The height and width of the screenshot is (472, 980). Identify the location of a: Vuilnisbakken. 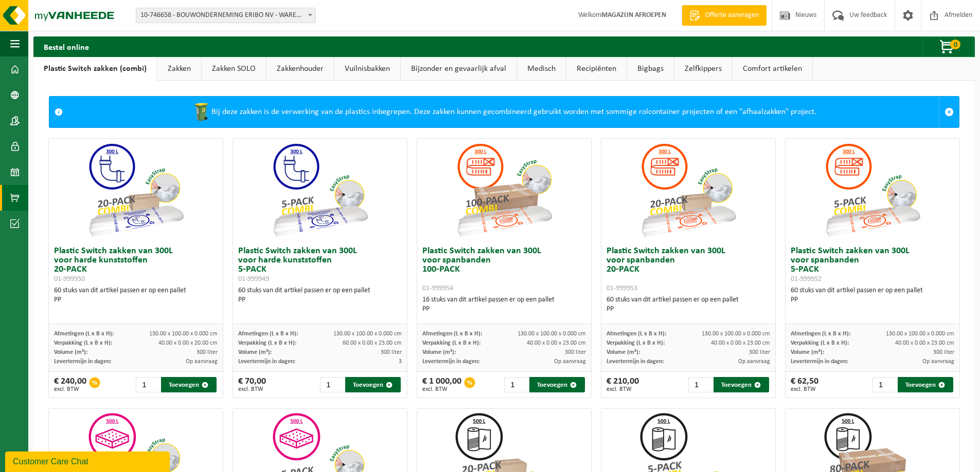
(367, 69).